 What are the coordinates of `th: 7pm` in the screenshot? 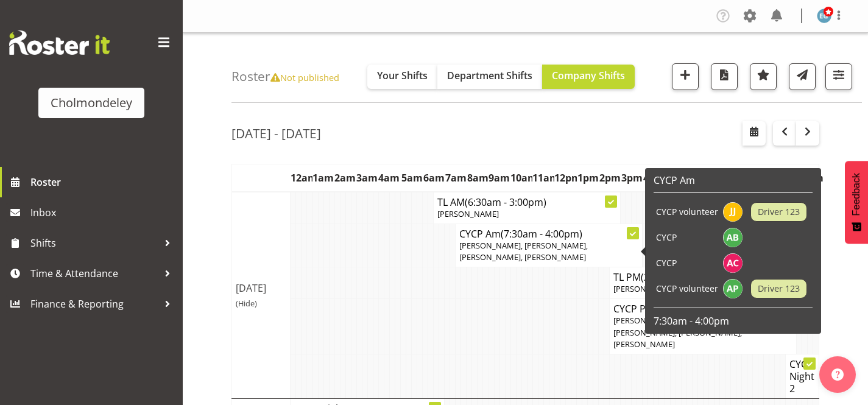 It's located at (719, 177).